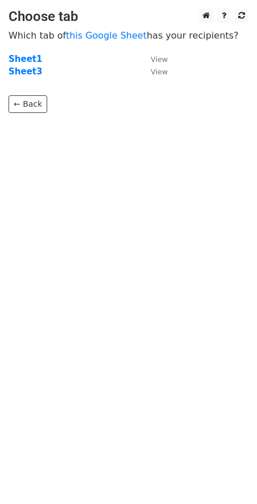 Image resolution: width=257 pixels, height=504 pixels. Describe the element at coordinates (128, 16) in the screenshot. I see `h3: Choose tab` at that location.